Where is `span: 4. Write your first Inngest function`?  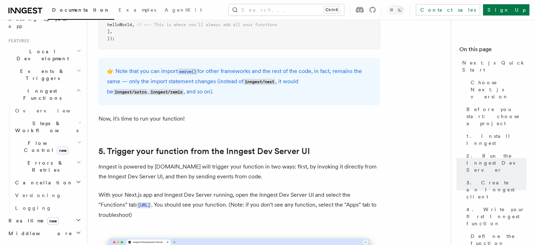 span: 4. Write your first Inngest function is located at coordinates (497, 216).